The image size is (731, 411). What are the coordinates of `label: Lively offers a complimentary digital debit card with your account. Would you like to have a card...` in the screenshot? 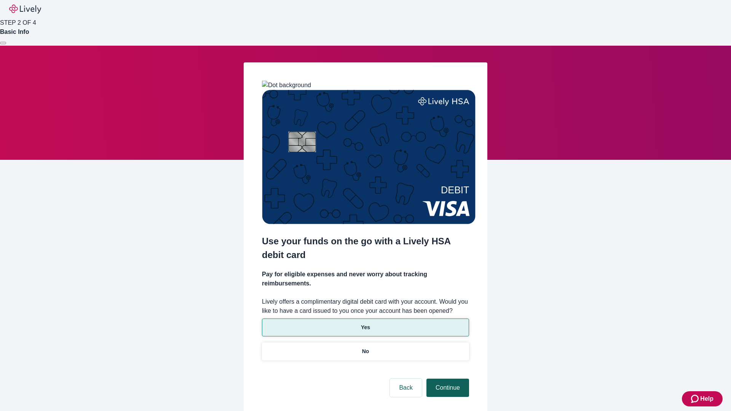 It's located at (365, 306).